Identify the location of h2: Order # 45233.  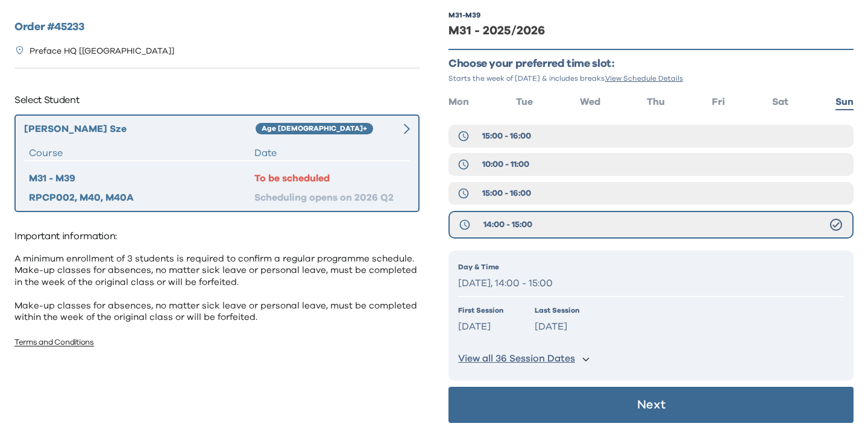
(217, 27).